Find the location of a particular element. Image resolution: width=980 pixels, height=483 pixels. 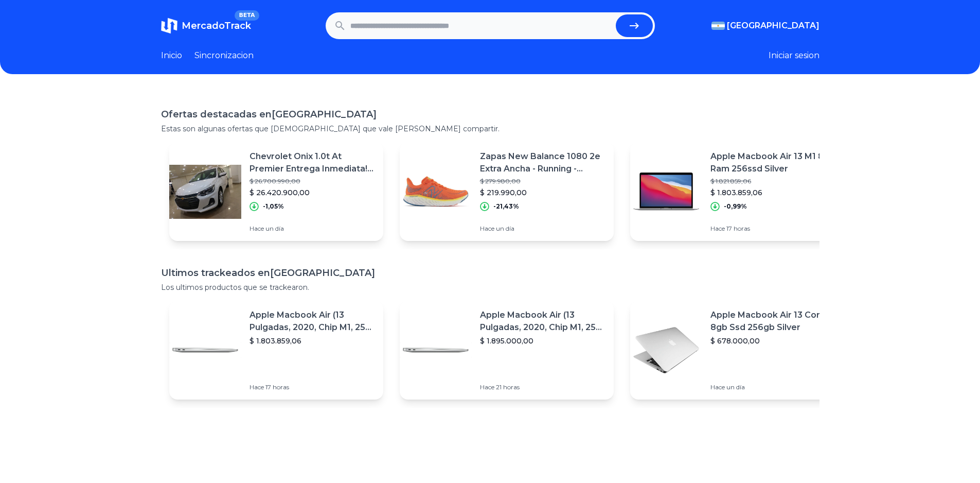

p: $ 26.420.900,00 is located at coordinates (313, 193).